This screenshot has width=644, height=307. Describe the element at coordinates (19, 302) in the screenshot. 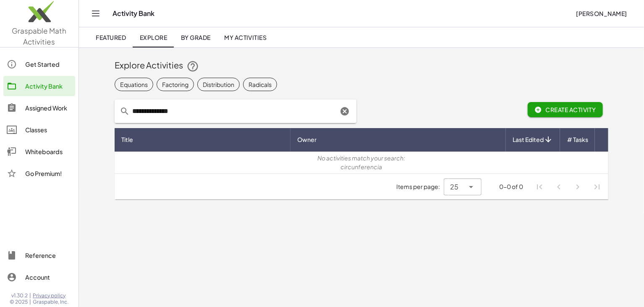

I see `span: © 2025` at that location.